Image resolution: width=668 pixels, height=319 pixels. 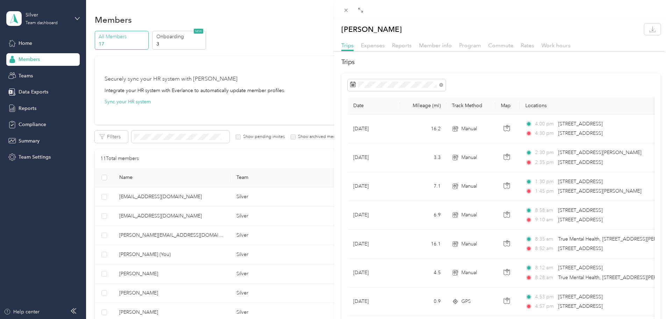 I want to click on span: 8:52 am, so click(x=545, y=248).